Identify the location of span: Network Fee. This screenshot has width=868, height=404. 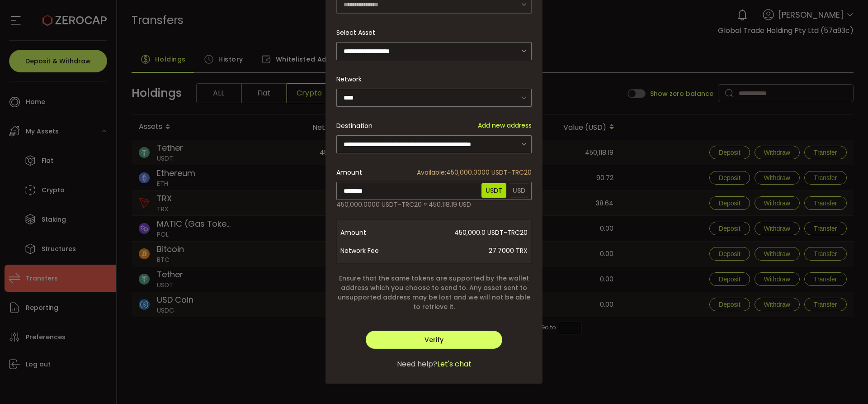
(376, 250).